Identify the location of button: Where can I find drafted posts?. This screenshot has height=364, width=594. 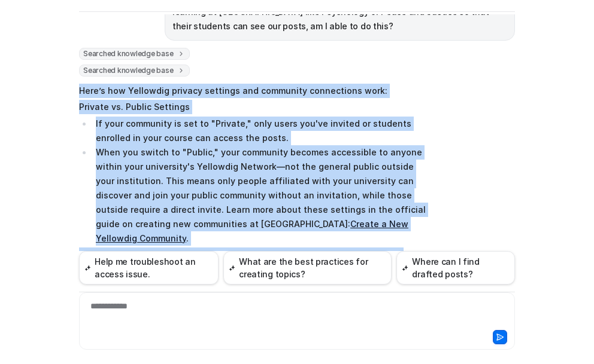
(456, 268).